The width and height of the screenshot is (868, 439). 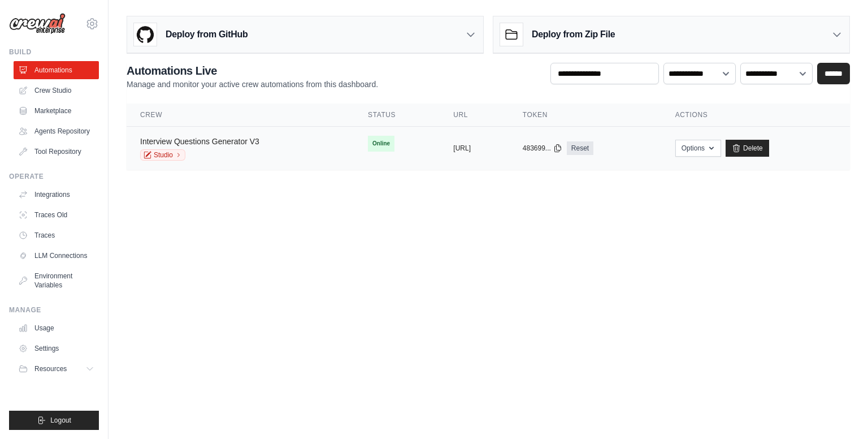 What do you see at coordinates (573, 34) in the screenshot?
I see `h3: Deploy from Zip File` at bounding box center [573, 34].